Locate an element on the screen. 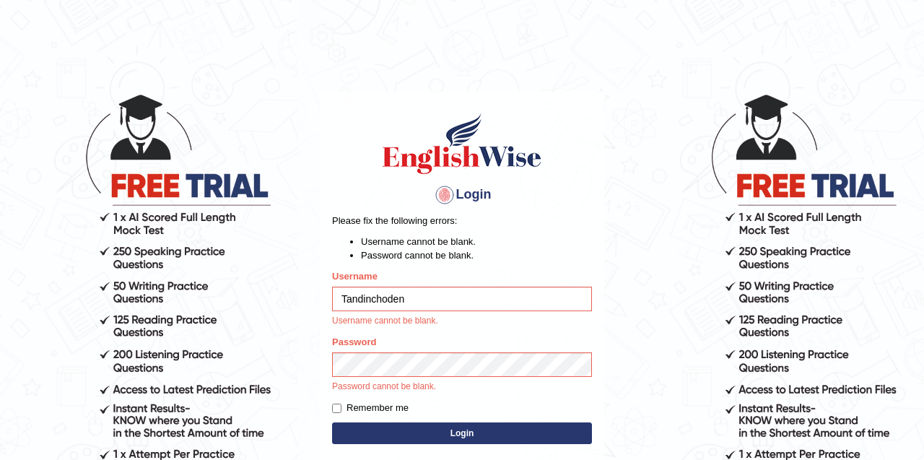 Image resolution: width=924 pixels, height=460 pixels. input: Remember me is located at coordinates (336, 408).